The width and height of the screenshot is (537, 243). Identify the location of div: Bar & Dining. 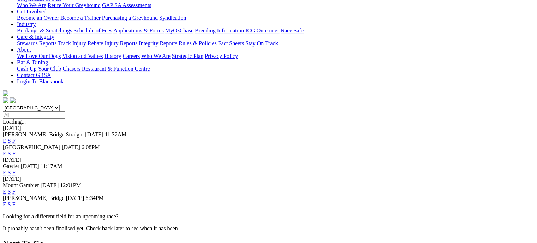
(276, 69).